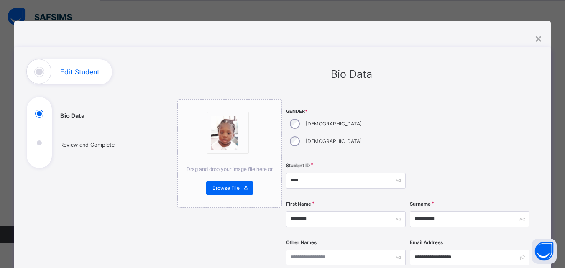 This screenshot has height=268, width=565. Describe the element at coordinates (420, 204) in the screenshot. I see `label: Surname` at that location.